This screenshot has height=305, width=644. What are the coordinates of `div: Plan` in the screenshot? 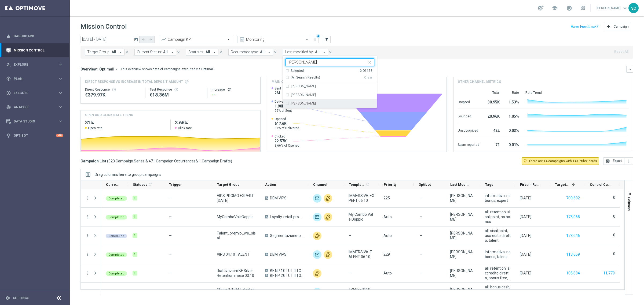 It's located at (32, 79).